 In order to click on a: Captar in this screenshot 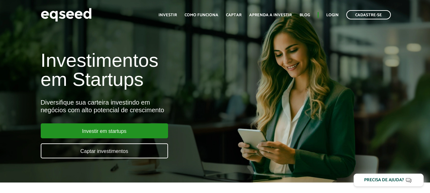, I will do `click(233, 15)`.